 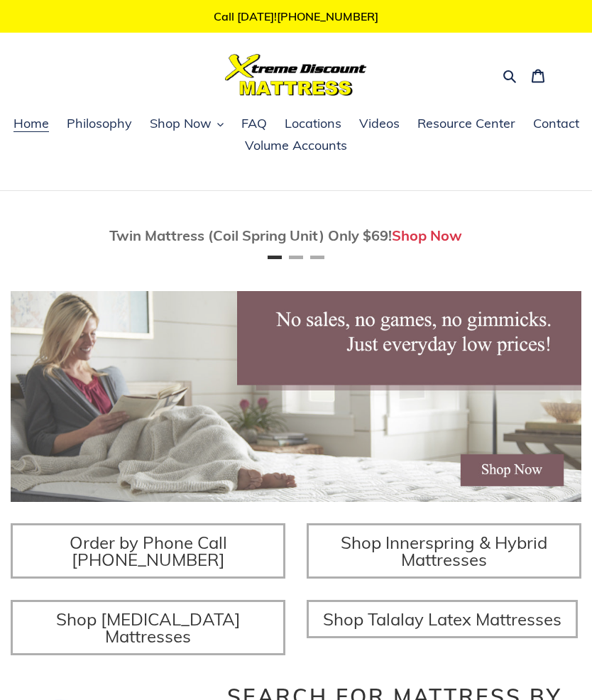 What do you see at coordinates (444, 551) in the screenshot?
I see `span: Shop Innerspring & Hybrid Mattresses` at bounding box center [444, 551].